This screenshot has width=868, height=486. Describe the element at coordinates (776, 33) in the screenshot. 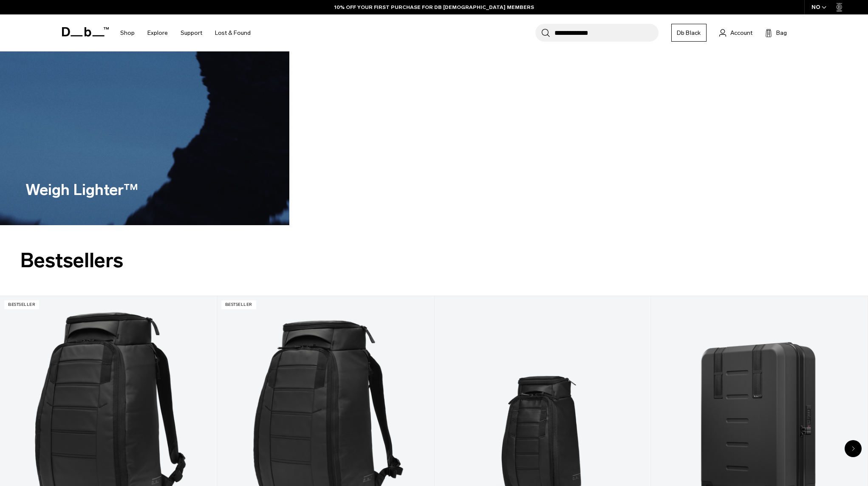

I see `button: Bag` at that location.